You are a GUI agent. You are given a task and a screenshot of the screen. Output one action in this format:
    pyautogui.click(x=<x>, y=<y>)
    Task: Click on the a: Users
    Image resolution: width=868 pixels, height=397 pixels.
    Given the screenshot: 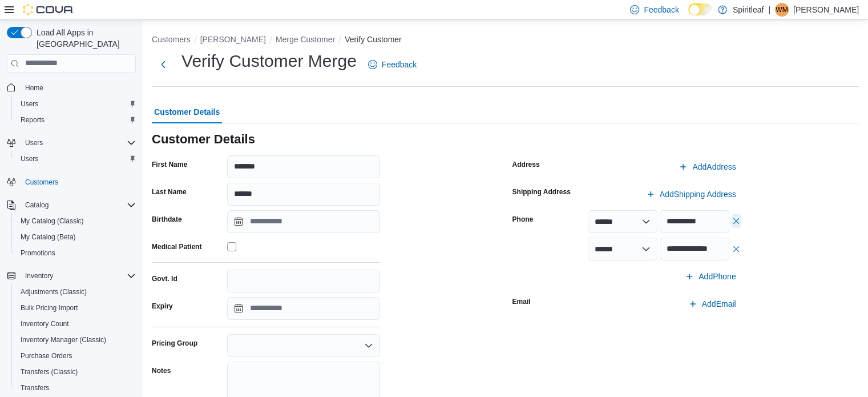 What is the action you would take?
    pyautogui.click(x=29, y=104)
    